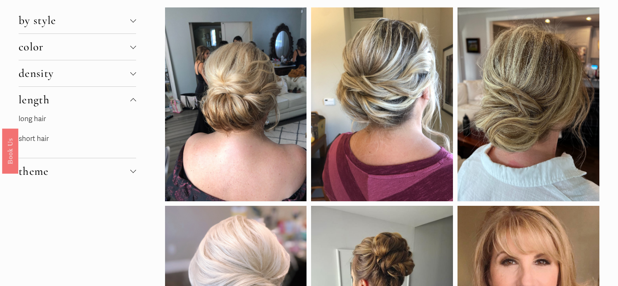 The height and width of the screenshot is (286, 618). Describe the element at coordinates (77, 47) in the screenshot. I see `button: color` at that location.